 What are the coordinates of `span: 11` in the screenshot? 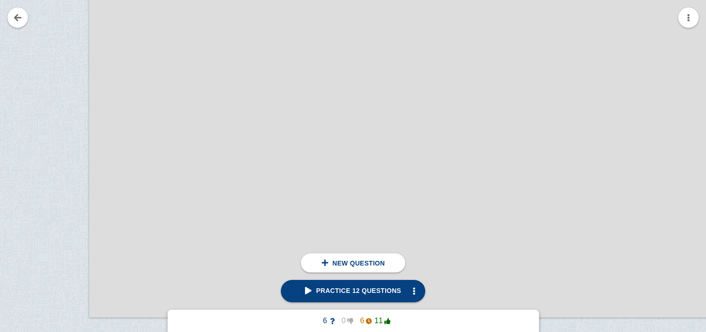 It's located at (381, 320).